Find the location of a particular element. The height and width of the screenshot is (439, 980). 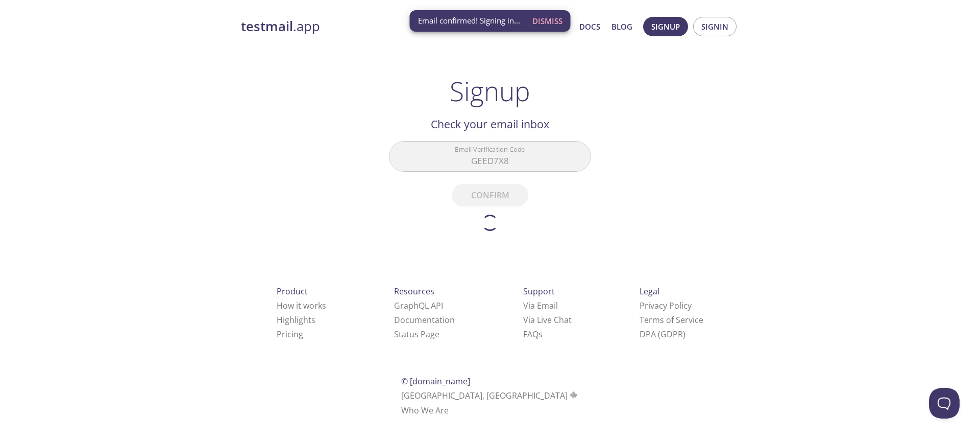

a: GraphQL API is located at coordinates (419, 306).